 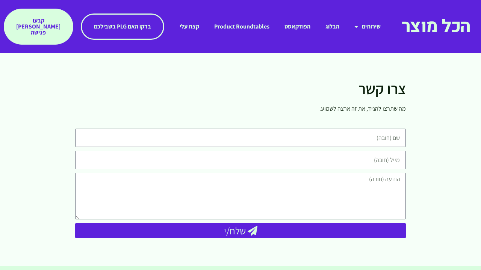 I want to click on a: הבלוג, so click(x=332, y=27).